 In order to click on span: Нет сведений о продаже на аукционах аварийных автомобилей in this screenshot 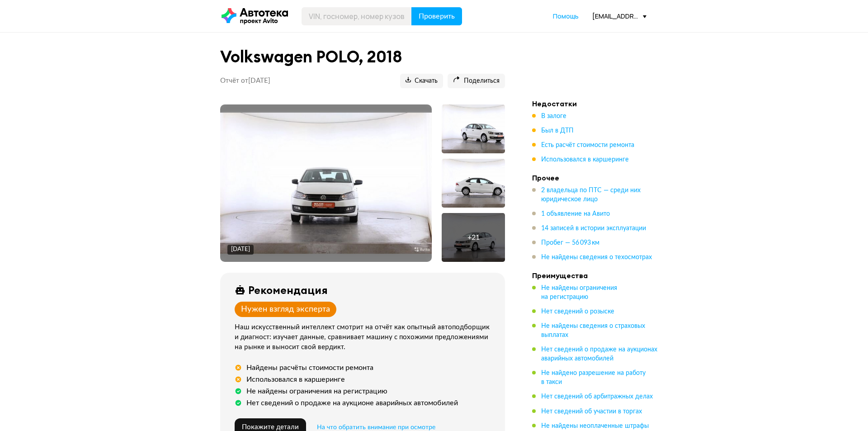, I will do `click(599, 354)`.